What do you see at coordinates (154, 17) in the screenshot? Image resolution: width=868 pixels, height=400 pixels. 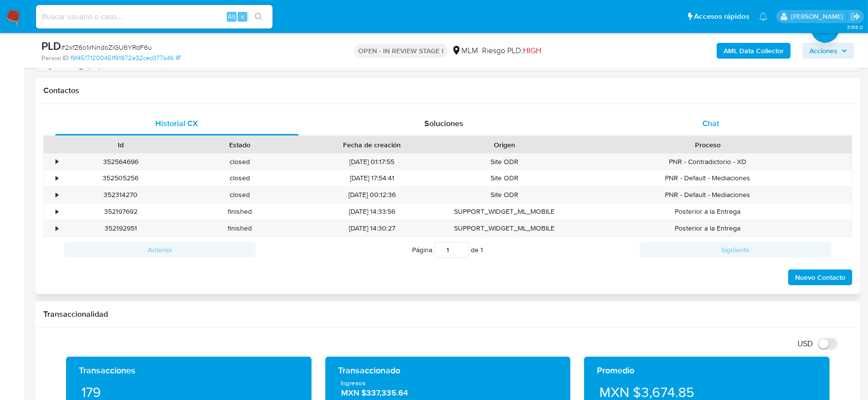 I see `input: Buscar usuario o caso...` at bounding box center [154, 17].